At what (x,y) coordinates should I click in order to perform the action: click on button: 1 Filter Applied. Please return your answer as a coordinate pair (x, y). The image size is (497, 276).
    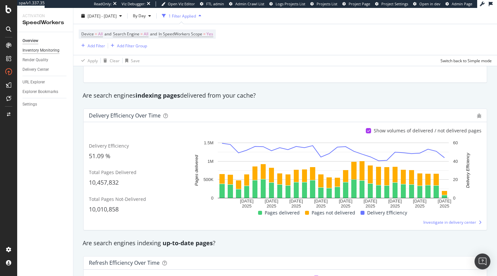
    Looking at the image, I should click on (181, 16).